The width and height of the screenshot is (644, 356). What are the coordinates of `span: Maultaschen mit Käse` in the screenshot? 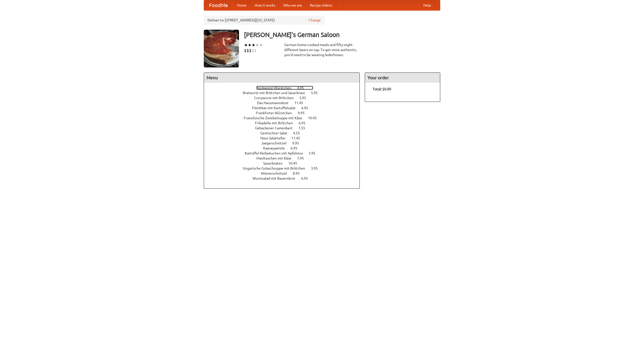 It's located at (276, 158).